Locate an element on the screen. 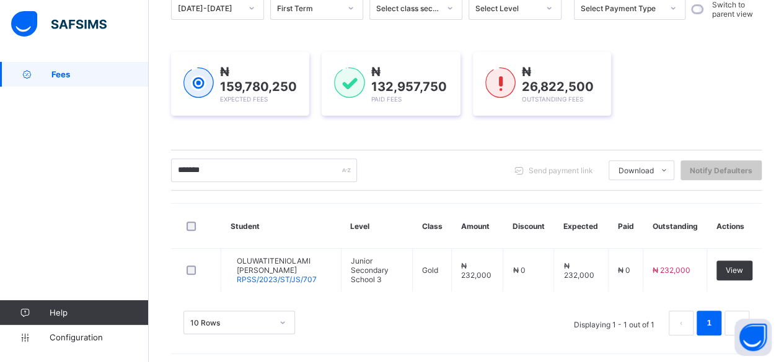 This screenshot has height=362, width=784. span: Send payment link is located at coordinates (561, 170).